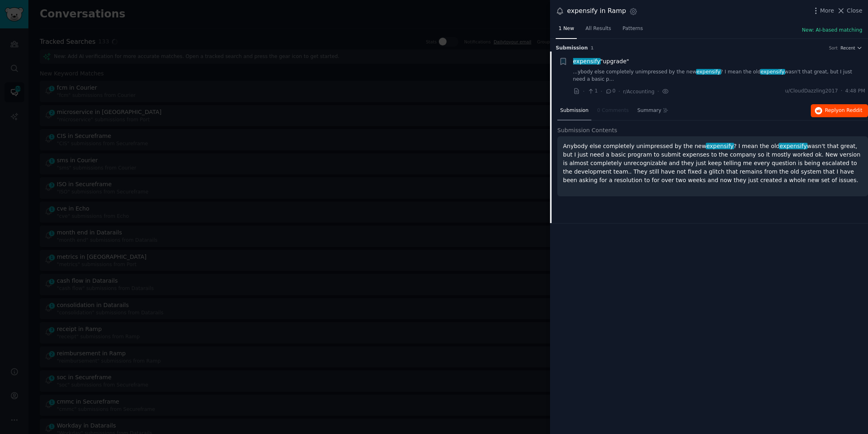 This screenshot has width=868, height=434. What do you see at coordinates (811, 91) in the screenshot?
I see `span: u/CloudDazzling2017` at bounding box center [811, 91].